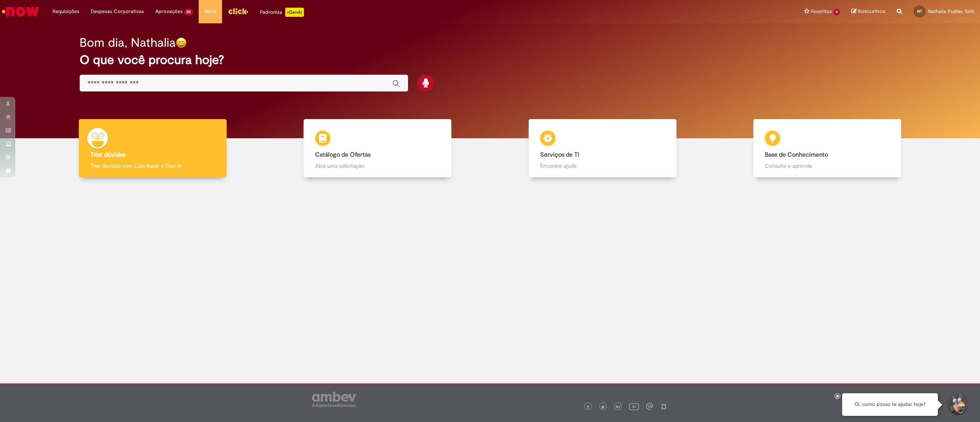 This screenshot has width=980, height=422. What do you see at coordinates (20, 11) in the screenshot?
I see `img: ServiceNow` at bounding box center [20, 11].